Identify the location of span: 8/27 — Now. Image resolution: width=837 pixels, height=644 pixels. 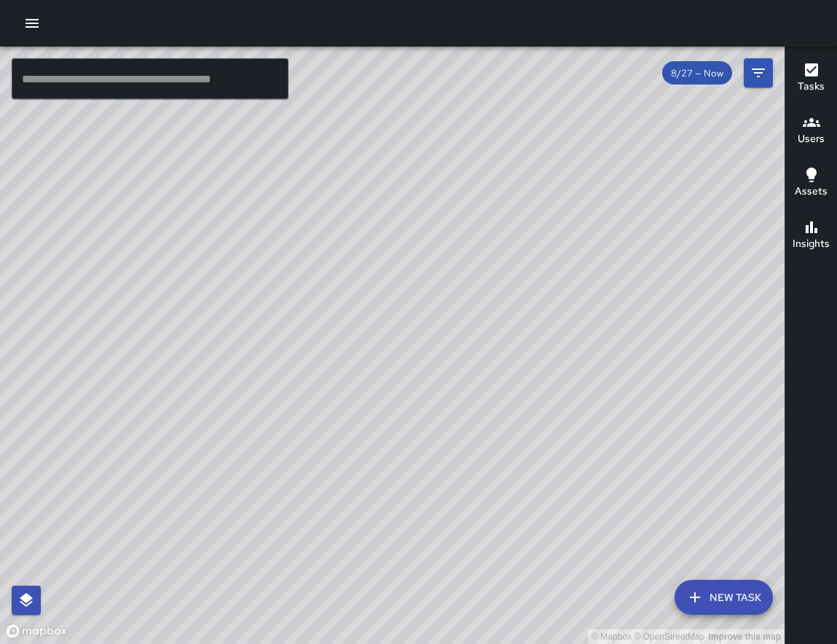
(698, 73).